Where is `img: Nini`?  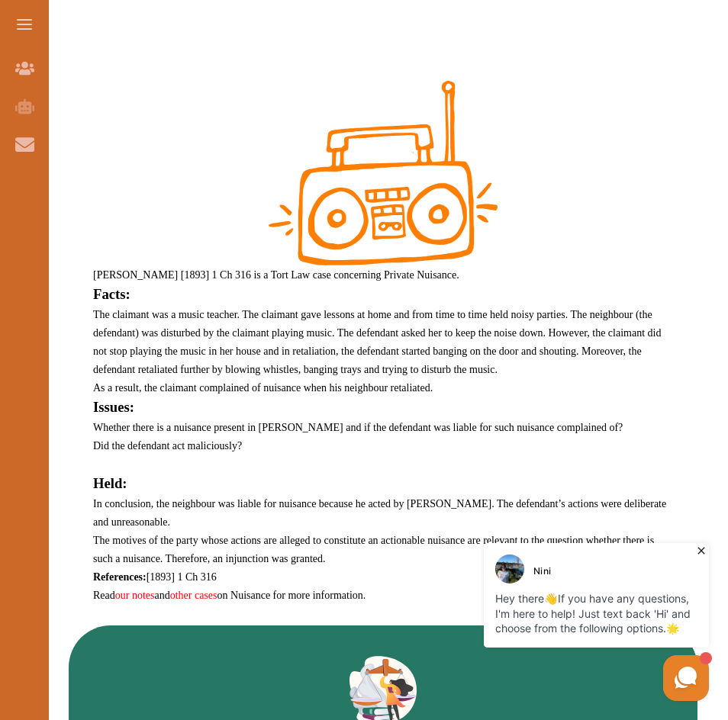 img: Nini is located at coordinates (148, 30).